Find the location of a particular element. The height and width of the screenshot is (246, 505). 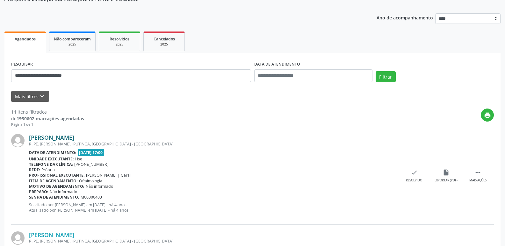

label: DATA DE ATENDIMENTO is located at coordinates (277, 64).